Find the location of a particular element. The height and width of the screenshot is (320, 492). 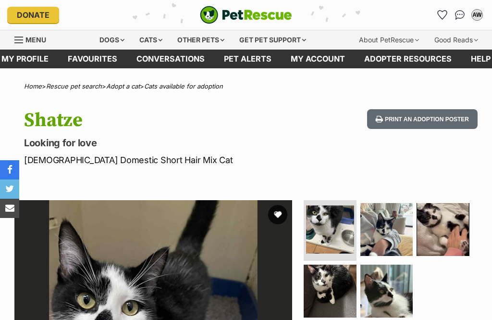

a: Pet alerts is located at coordinates (248, 59).